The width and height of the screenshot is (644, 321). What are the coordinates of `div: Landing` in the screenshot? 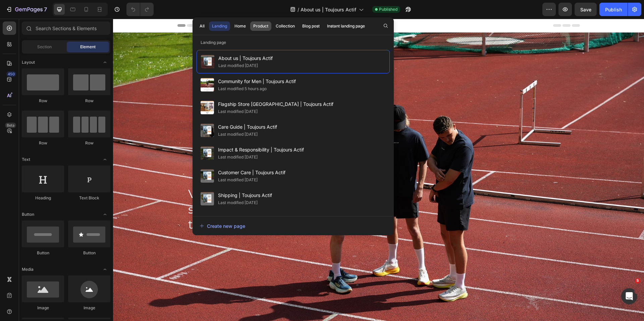 It's located at (219, 26).